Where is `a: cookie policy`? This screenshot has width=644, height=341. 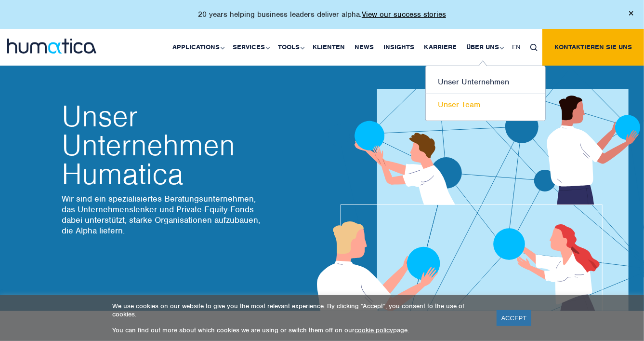
a: cookie policy is located at coordinates (374, 330).